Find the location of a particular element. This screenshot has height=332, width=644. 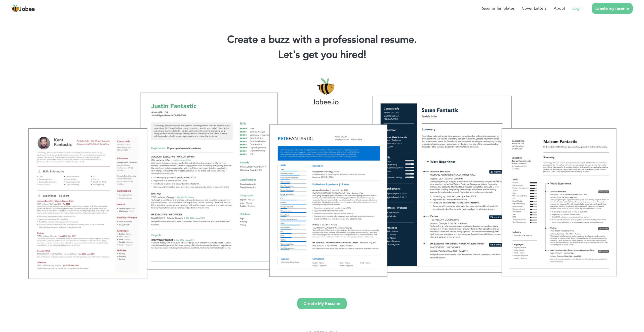

span: get you hired! is located at coordinates (334, 55).